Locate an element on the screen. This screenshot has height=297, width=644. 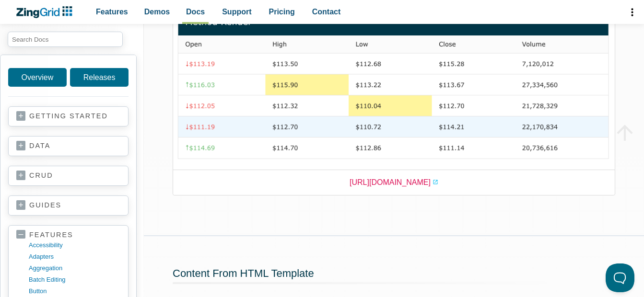
a: crud is located at coordinates (68, 176).